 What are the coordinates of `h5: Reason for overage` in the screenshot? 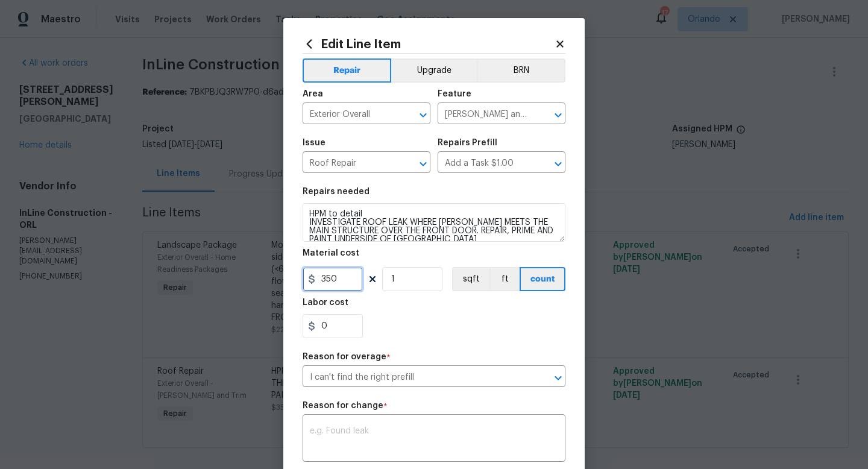 It's located at (344, 357).